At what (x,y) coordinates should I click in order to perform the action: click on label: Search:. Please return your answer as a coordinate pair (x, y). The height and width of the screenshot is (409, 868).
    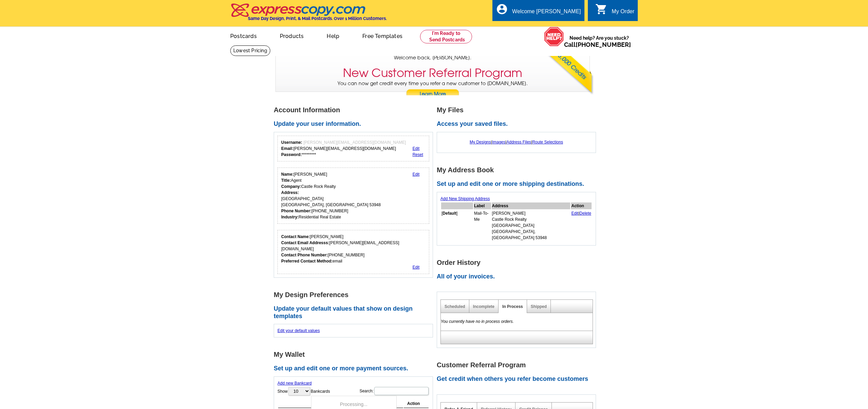
    Looking at the image, I should click on (395, 391).